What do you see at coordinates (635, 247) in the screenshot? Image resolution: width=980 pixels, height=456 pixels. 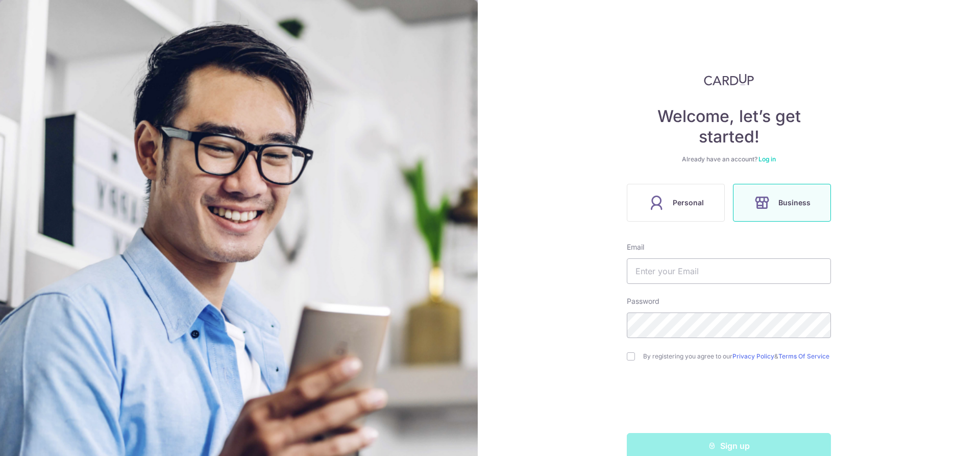 I see `label: Email` at bounding box center [635, 247].